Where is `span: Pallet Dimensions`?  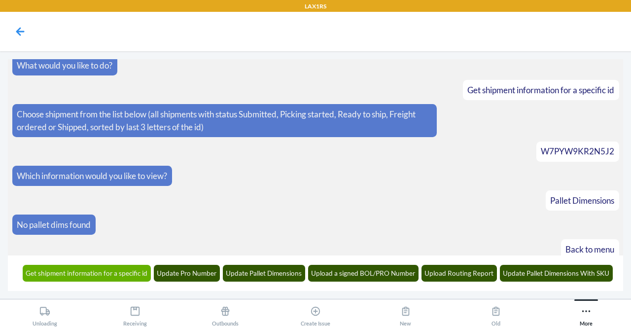 span: Pallet Dimensions is located at coordinates (582, 200).